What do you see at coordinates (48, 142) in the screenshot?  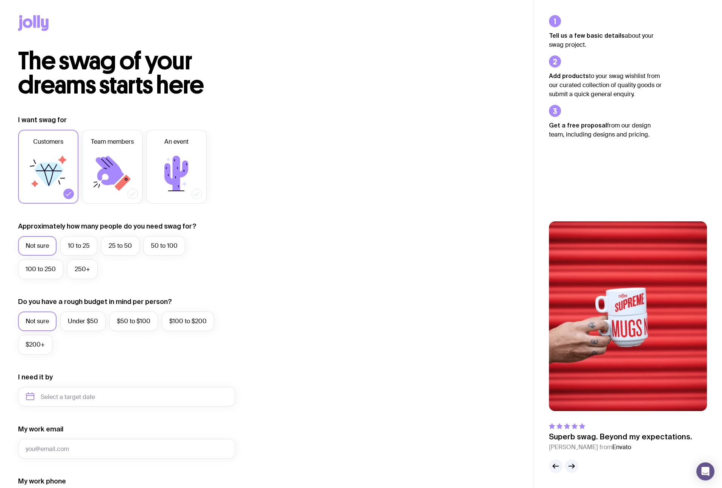 I see `span: Customers` at bounding box center [48, 142].